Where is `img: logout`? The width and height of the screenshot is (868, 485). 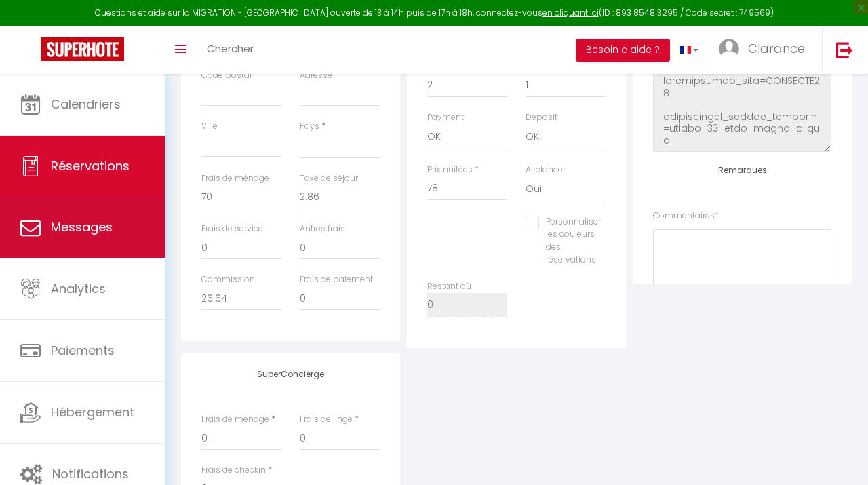
img: logout is located at coordinates (844, 50).